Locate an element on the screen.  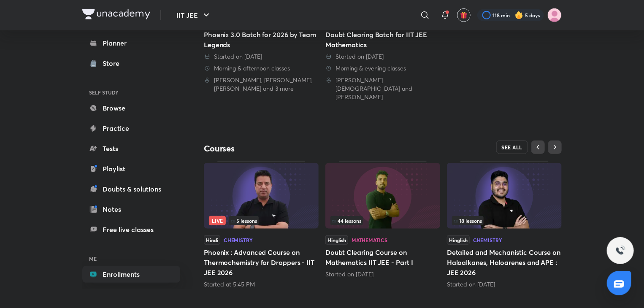
a: Enrollments is located at coordinates (131, 274).